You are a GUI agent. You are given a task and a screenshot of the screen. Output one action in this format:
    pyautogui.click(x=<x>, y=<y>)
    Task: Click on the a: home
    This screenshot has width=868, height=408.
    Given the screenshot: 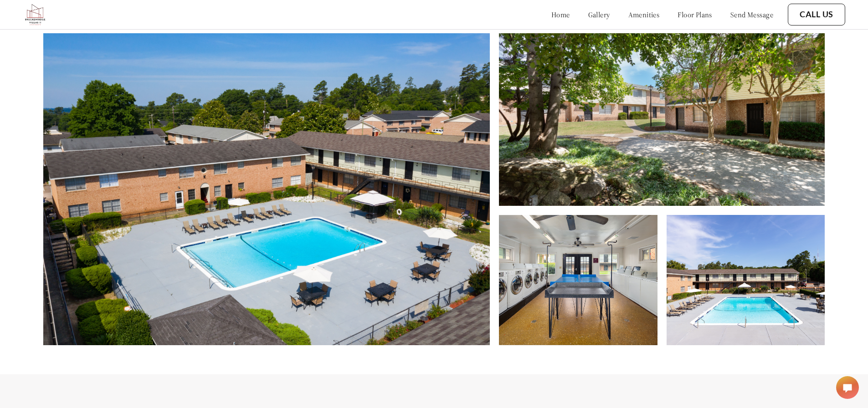 What is the action you would take?
    pyautogui.click(x=560, y=14)
    